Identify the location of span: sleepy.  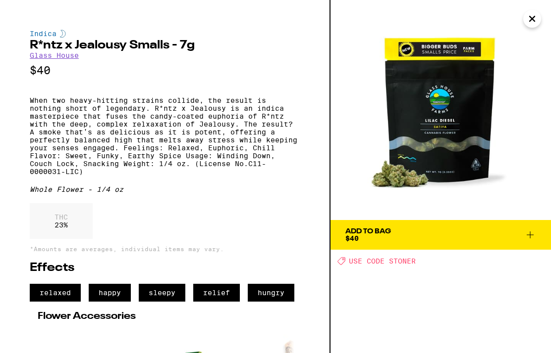
(162, 293).